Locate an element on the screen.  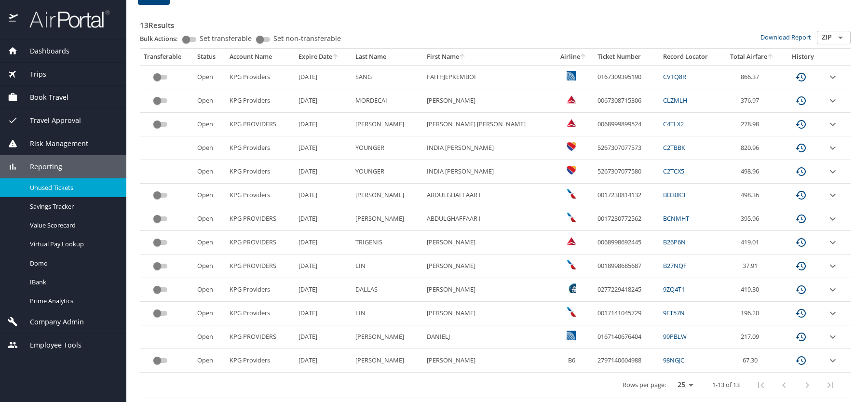
span: Unused Tickets is located at coordinates (72, 188).